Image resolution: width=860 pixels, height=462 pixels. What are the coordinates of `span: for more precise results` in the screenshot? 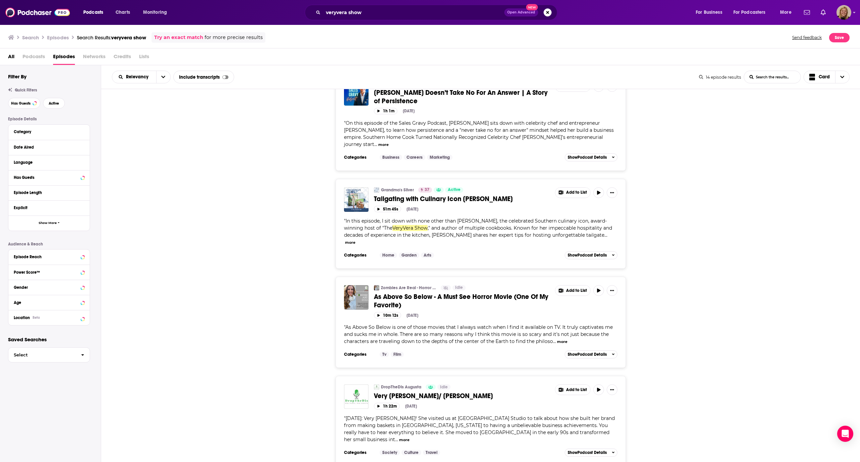 It's located at (234, 37).